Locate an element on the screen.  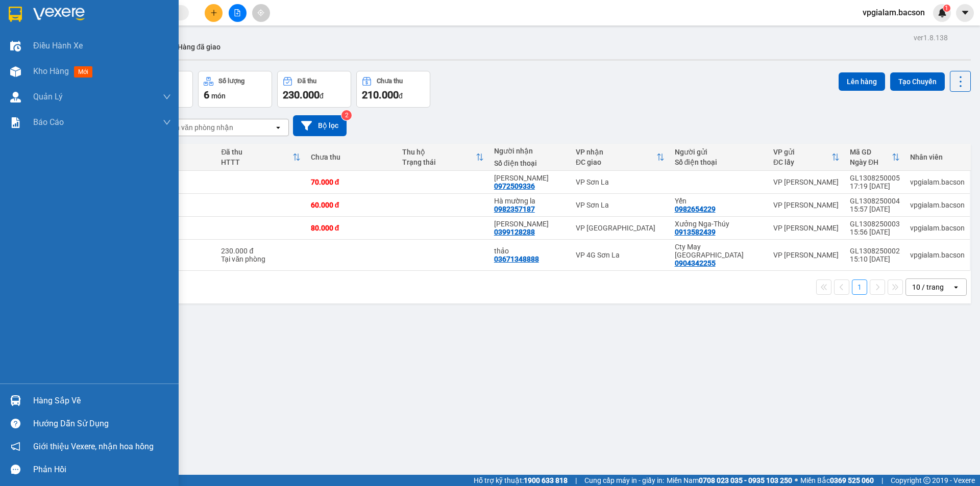
img: solution-icon is located at coordinates (15, 123).